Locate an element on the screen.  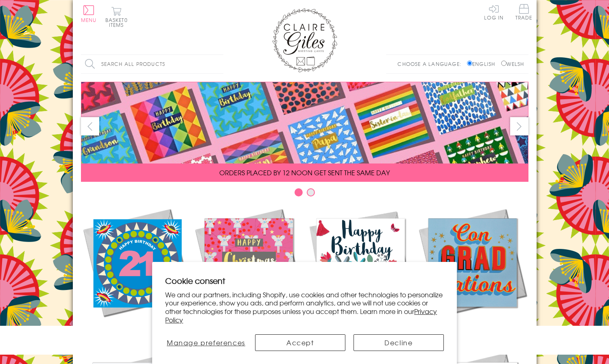
span: New Releases is located at coordinates (136, 329).